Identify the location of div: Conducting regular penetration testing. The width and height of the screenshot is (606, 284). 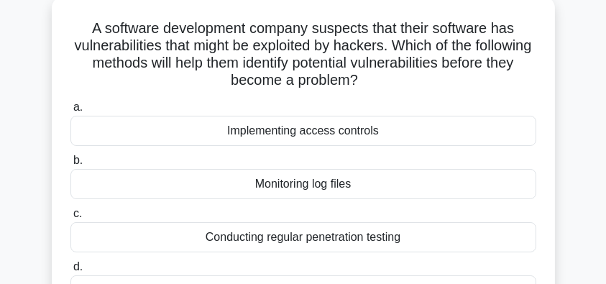
(304, 237).